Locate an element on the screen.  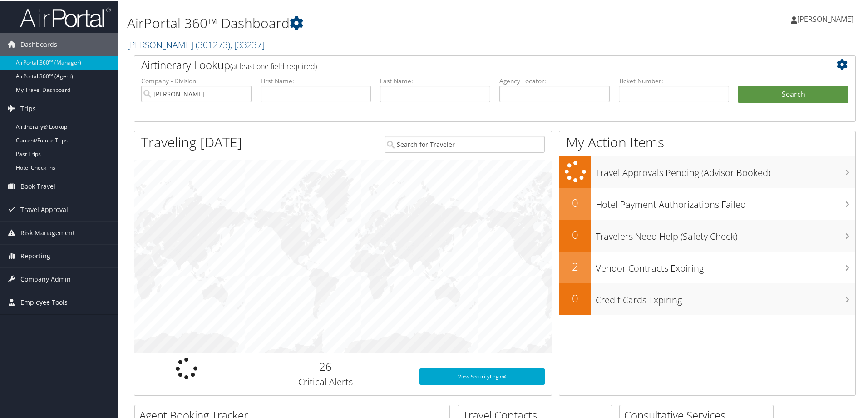
h2: 26 is located at coordinates (326, 366).